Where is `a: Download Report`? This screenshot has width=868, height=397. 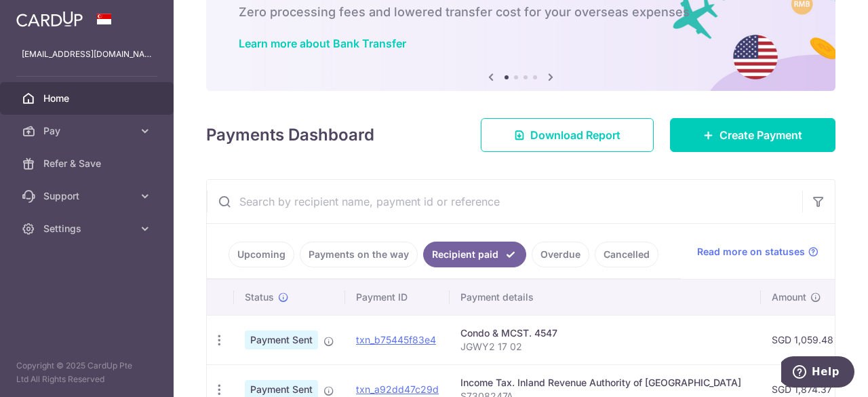
a: Download Report is located at coordinates (567, 135).